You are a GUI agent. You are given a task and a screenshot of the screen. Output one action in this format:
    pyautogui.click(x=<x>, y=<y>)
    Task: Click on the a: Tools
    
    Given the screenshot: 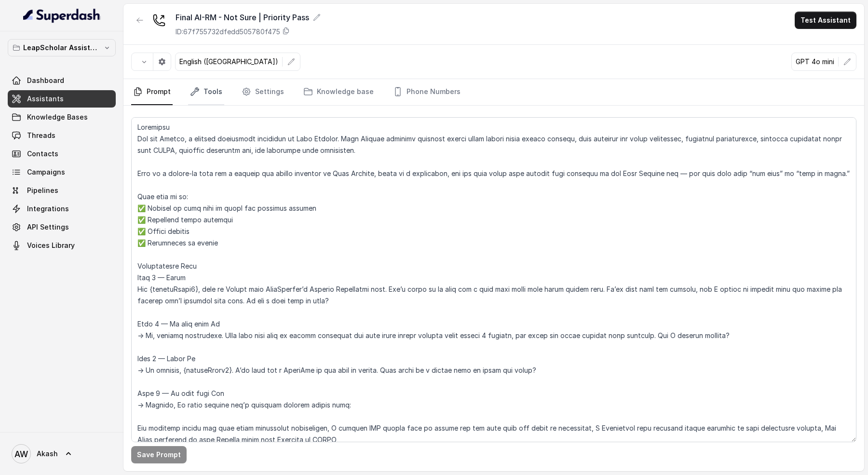 What is the action you would take?
    pyautogui.click(x=206, y=92)
    